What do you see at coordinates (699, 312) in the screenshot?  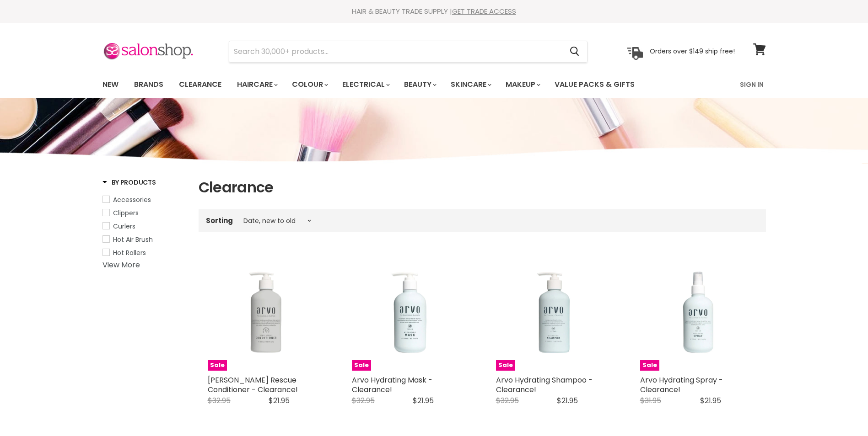 I see `a: Arvo Hydrating Spray - Clearance! Sale` at bounding box center [699, 312].